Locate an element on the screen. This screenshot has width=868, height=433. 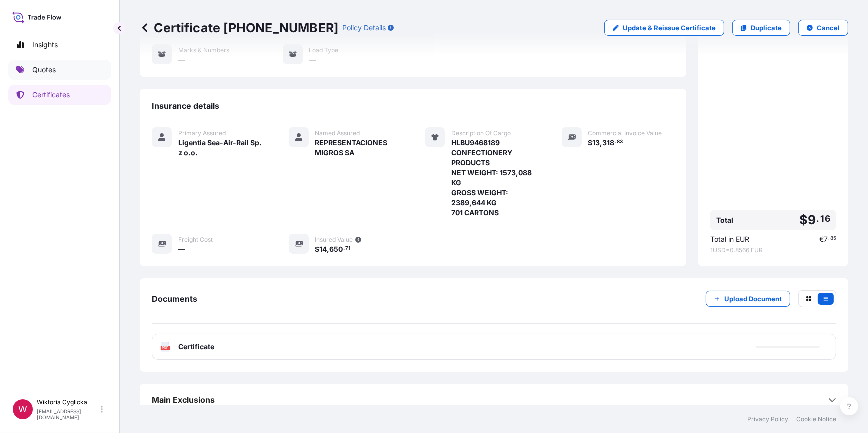
p: Quotes is located at coordinates (44, 70).